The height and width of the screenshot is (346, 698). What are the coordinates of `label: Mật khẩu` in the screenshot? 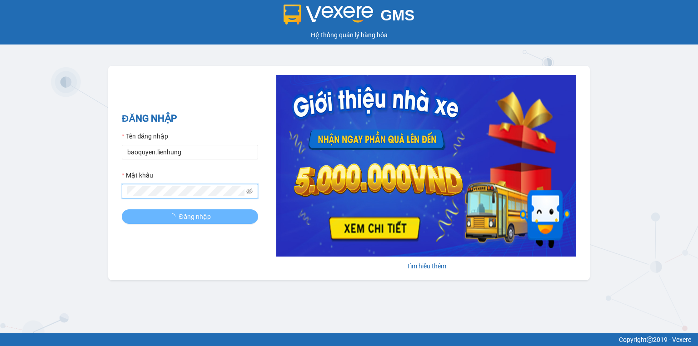 It's located at (137, 176).